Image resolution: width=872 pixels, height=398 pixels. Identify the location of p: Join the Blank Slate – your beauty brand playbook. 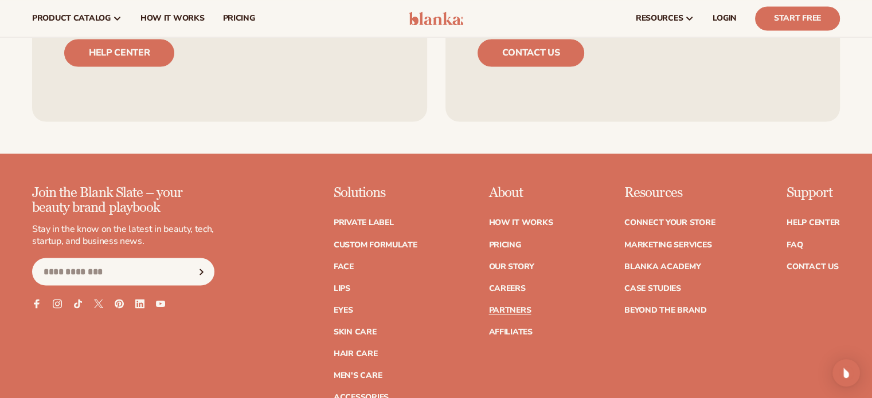
(123, 201).